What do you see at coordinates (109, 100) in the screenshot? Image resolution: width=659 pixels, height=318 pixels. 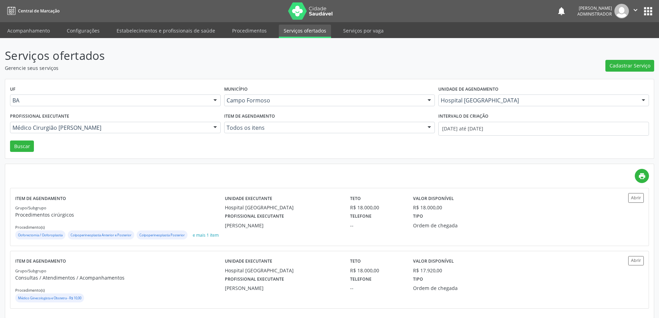 I see `span: BA` at bounding box center [109, 100].